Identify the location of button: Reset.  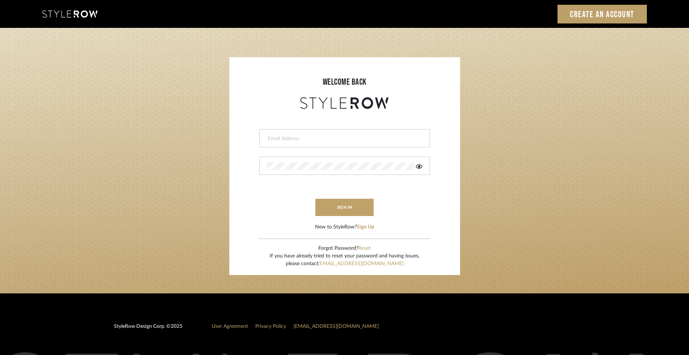
(364, 248).